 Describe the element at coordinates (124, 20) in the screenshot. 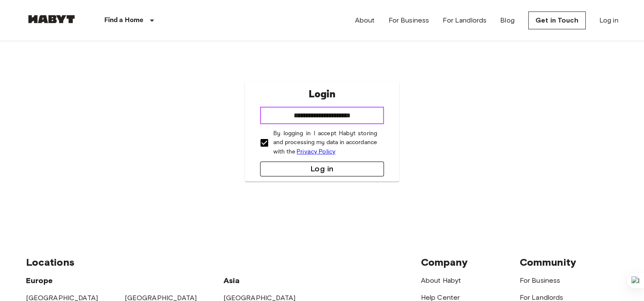

I see `p: Find a Home` at that location.